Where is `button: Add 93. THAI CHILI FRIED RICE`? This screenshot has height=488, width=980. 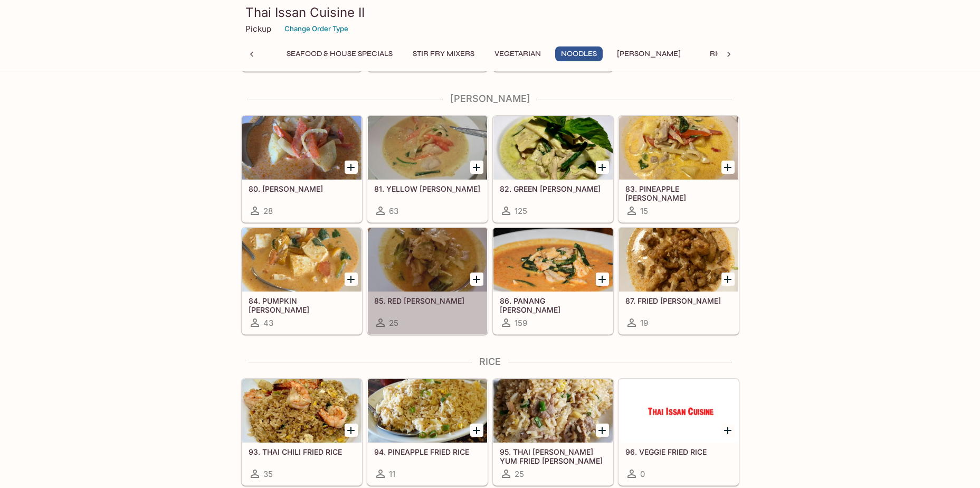
button: Add 93. THAI CHILI FRIED RICE is located at coordinates (351, 430).